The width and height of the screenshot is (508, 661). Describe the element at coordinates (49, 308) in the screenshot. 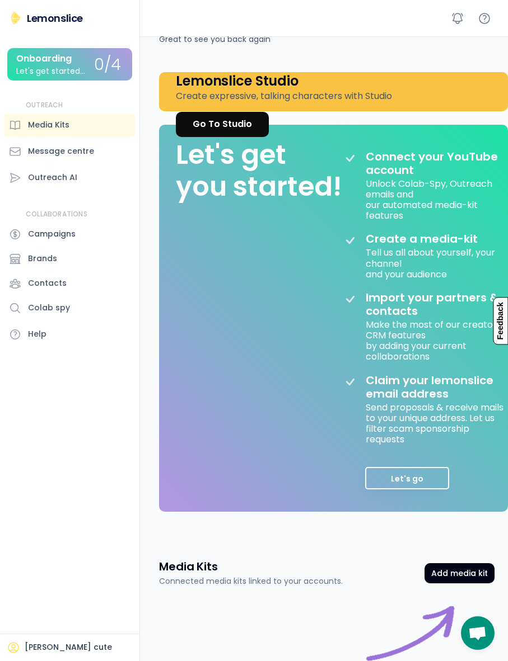

I see `div: Colab spy` at that location.